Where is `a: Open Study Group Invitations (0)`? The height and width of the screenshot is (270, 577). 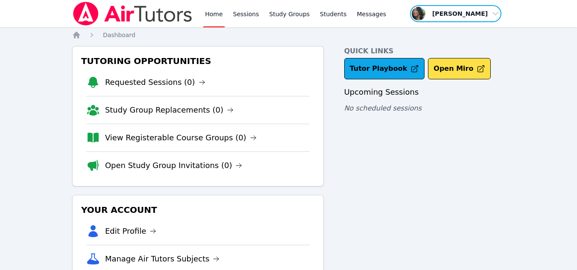 a: Open Study Group Invitations (0) is located at coordinates (174, 166).